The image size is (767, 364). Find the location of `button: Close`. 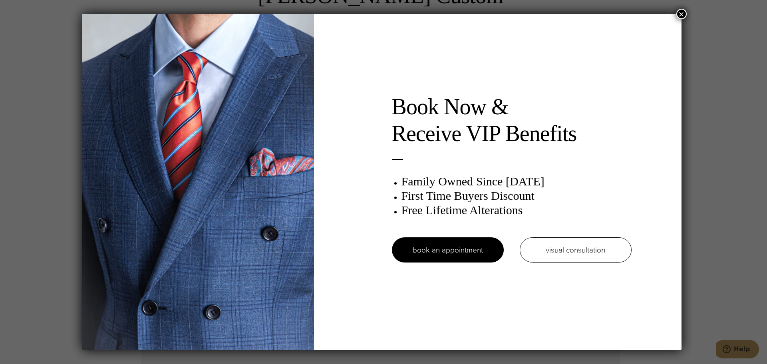

button: Close is located at coordinates (682, 14).